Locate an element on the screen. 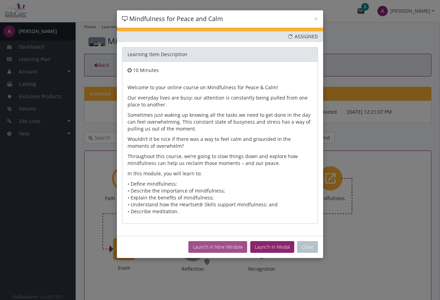  div: Learning Item Description is located at coordinates (220, 54).